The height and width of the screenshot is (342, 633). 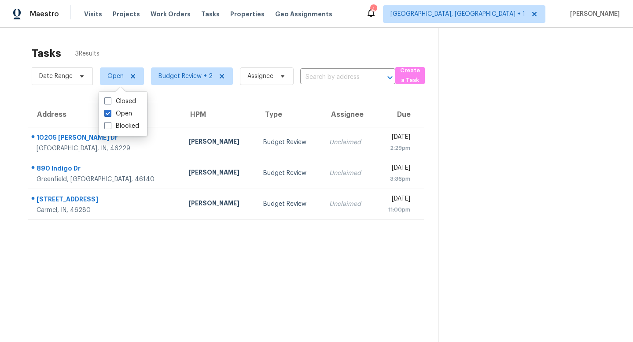 I want to click on span: 3 Results, so click(x=87, y=54).